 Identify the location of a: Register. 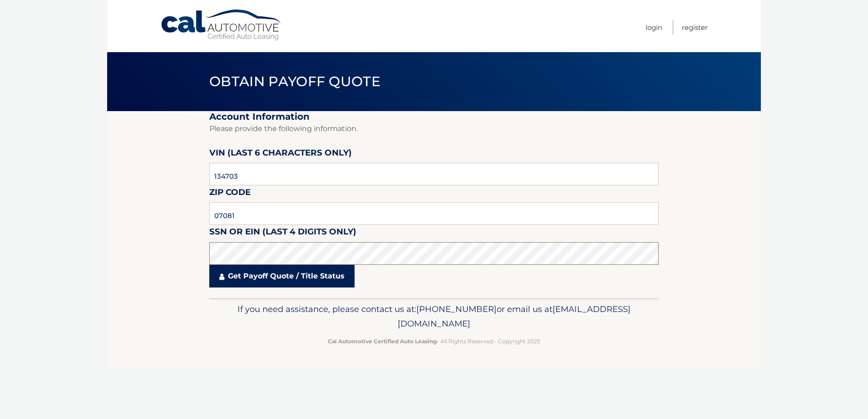
(694, 27).